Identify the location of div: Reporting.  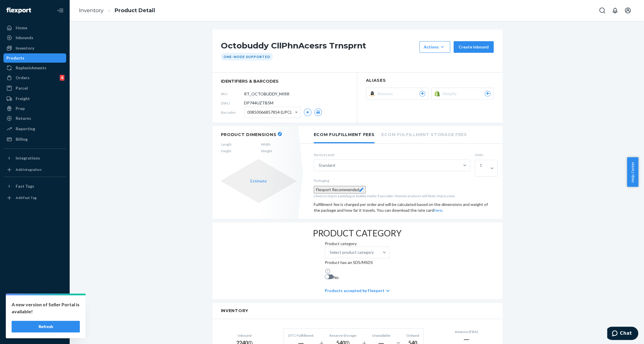
(25, 129).